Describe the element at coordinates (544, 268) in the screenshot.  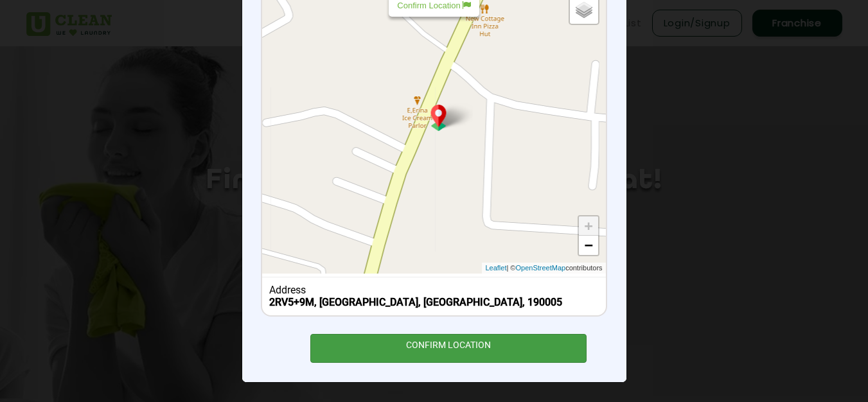
I see `div: | © contributors` at that location.